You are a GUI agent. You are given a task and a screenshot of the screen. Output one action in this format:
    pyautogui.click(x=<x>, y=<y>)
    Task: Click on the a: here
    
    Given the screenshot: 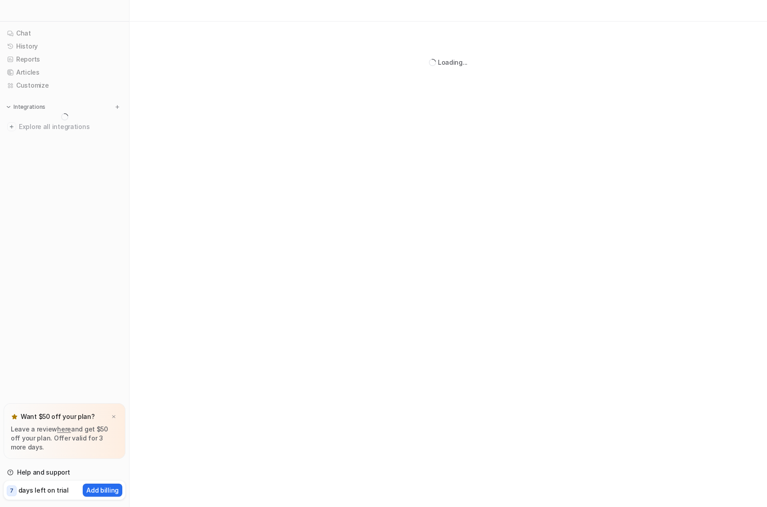 What is the action you would take?
    pyautogui.click(x=64, y=429)
    